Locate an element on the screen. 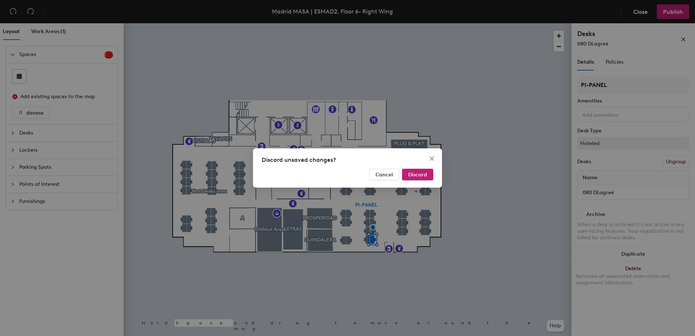  button: Cancel is located at coordinates (384, 174).